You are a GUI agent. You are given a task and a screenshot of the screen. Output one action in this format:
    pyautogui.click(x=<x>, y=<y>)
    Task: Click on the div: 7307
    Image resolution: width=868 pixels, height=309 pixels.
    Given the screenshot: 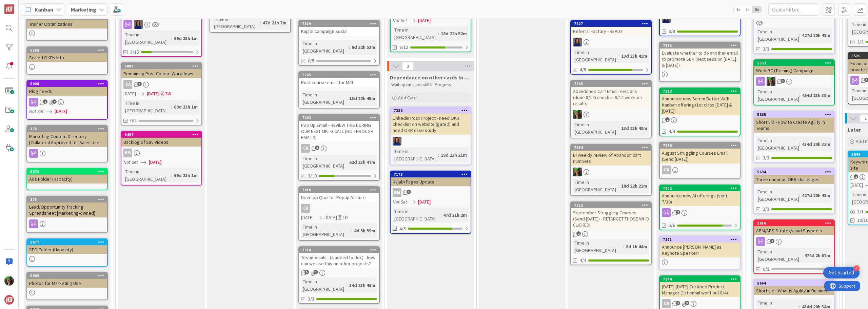 What is the action you would take?
    pyautogui.click(x=613, y=24)
    